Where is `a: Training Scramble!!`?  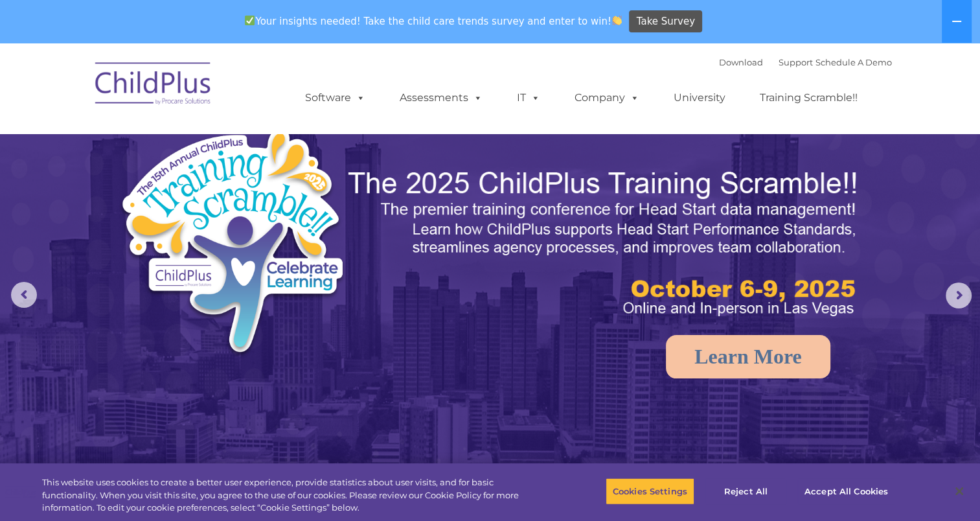 a: Training Scramble!! is located at coordinates (809, 98).